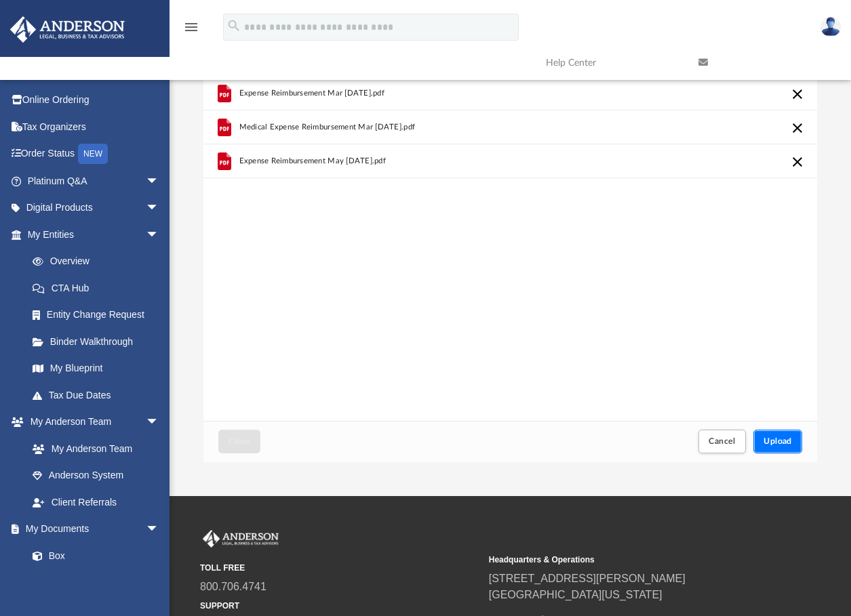 This screenshot has width=851, height=616. What do you see at coordinates (777, 441) in the screenshot?
I see `button: Upload` at bounding box center [777, 441].